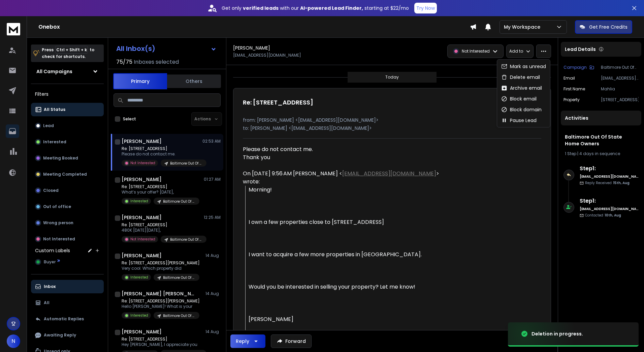 This screenshot has height=352, width=644. I want to click on strong: AI-powered Lead Finder,, so click(331, 8).